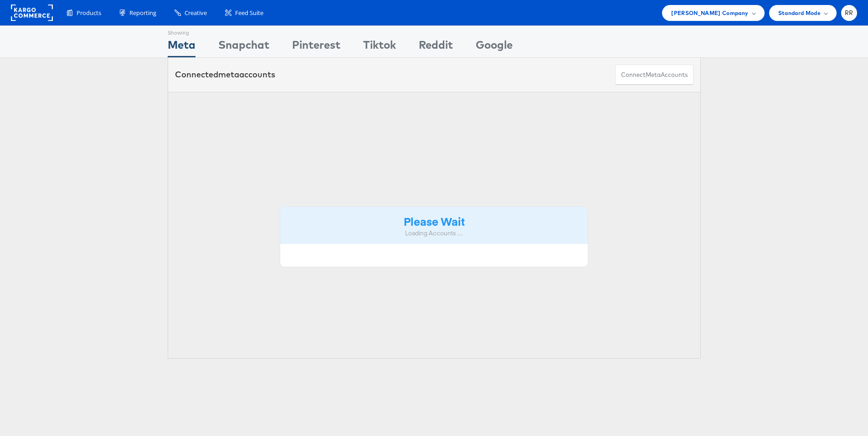 The width and height of the screenshot is (868, 436). I want to click on div: Connected accounts, so click(225, 74).